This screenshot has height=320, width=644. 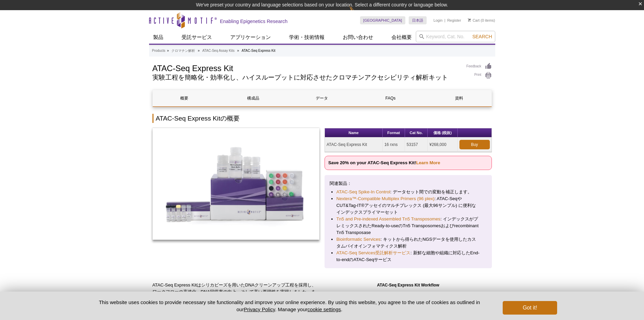 What do you see at coordinates (481, 20) in the screenshot?
I see `li: (0 items)` at bounding box center [481, 20].